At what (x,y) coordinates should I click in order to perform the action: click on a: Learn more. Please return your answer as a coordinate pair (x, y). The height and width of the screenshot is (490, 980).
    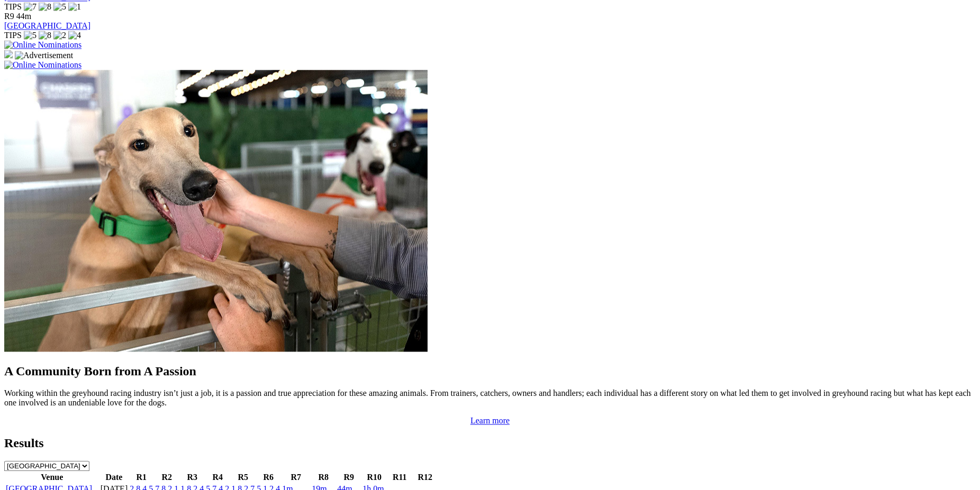
    Looking at the image, I should click on (490, 420).